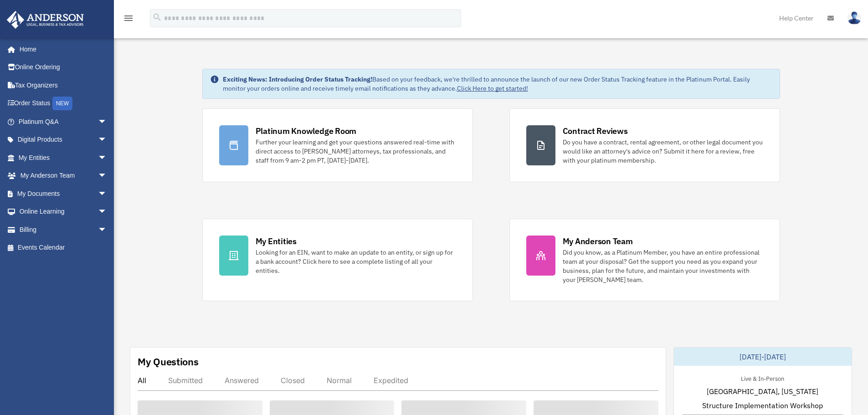  I want to click on div: Further your learning and get your questions answered real-time with direct access to [PERSON_NAM..., so click(356, 151).